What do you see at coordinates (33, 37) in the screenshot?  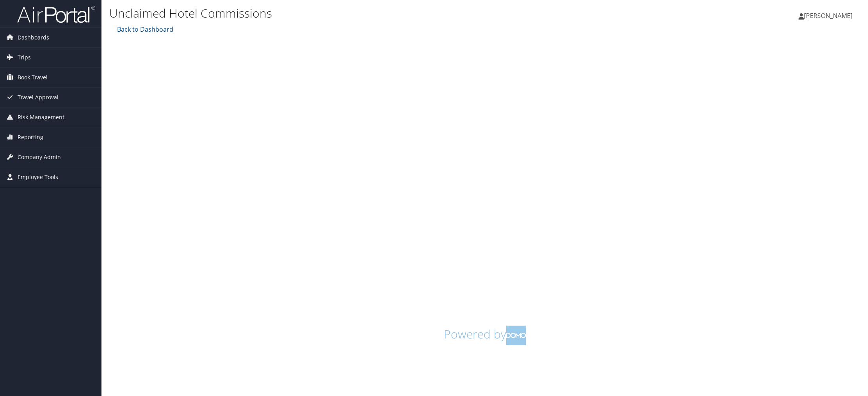 I see `span: Dashboards` at bounding box center [33, 37].